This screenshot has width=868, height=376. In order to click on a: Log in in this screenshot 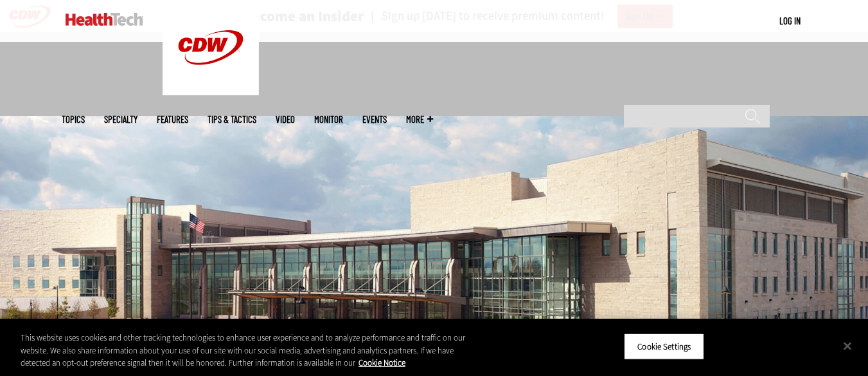, I will do `click(790, 21)`.